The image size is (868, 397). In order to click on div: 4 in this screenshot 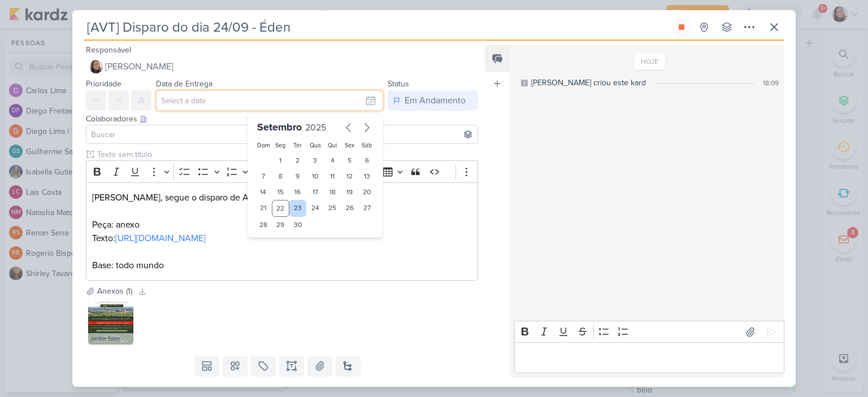, I will do `click(332, 160)`.